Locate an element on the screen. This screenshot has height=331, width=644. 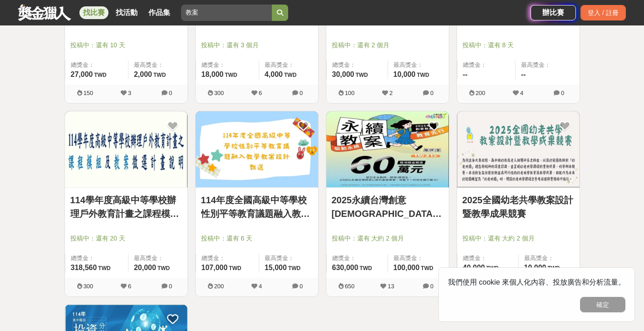
div: 登入 / 註冊 is located at coordinates (603, 13).